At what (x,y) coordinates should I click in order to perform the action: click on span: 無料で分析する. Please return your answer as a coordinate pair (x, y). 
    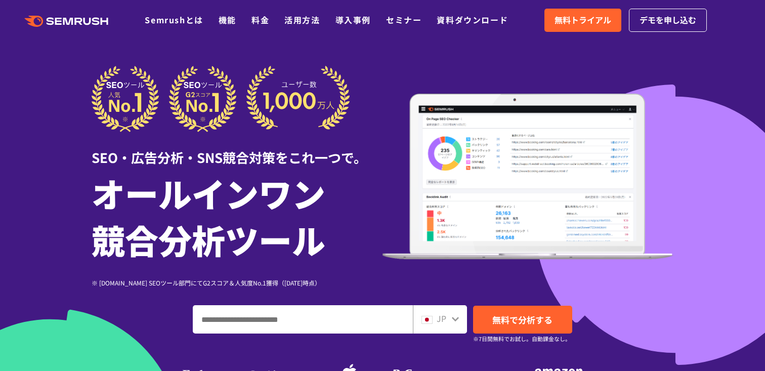
    Looking at the image, I should click on (522, 319).